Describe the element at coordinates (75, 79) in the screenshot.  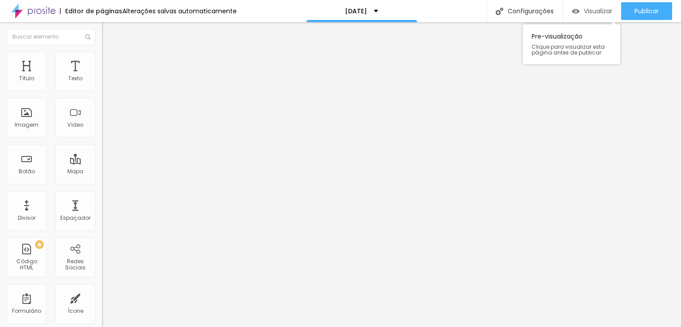
I see `div: Texto` at that location.